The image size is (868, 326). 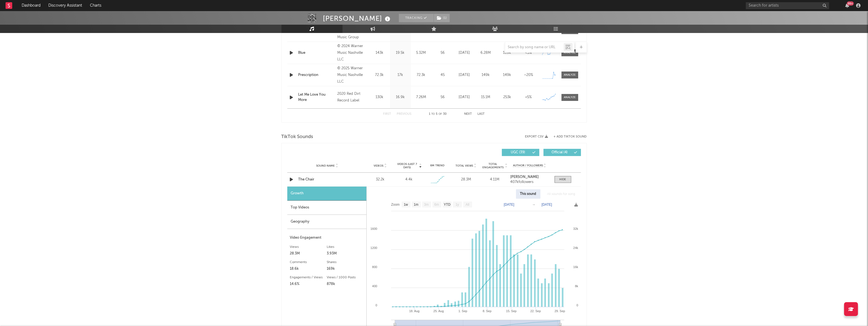 I want to click on div: 6.28M, so click(x=486, y=53).